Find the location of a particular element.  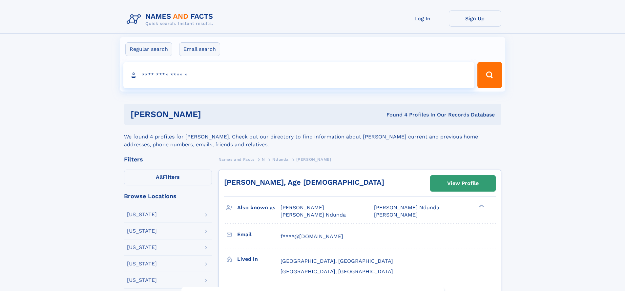

h3: Also known as is located at coordinates (259, 208).